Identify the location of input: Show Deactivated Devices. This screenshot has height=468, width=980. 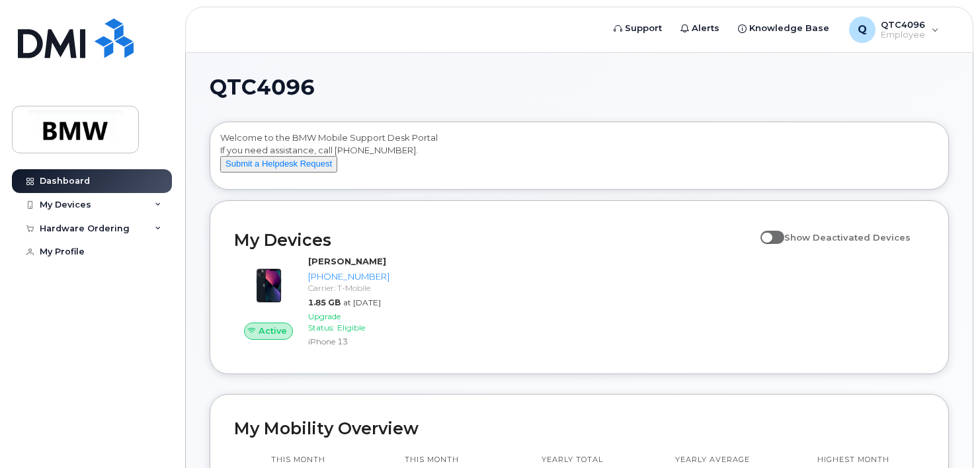
(766, 230).